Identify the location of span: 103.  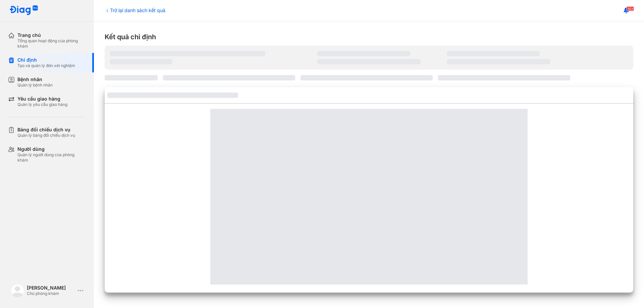
(630, 9).